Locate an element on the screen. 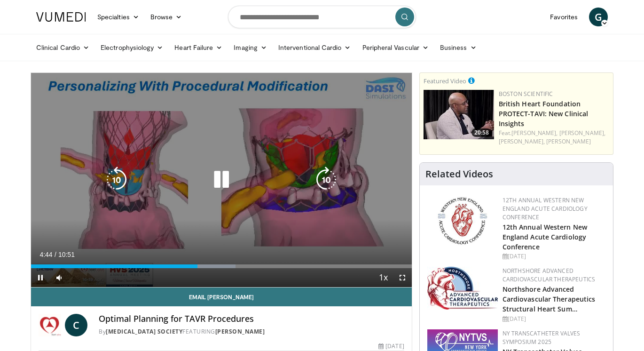  a: Imaging is located at coordinates (250, 48).